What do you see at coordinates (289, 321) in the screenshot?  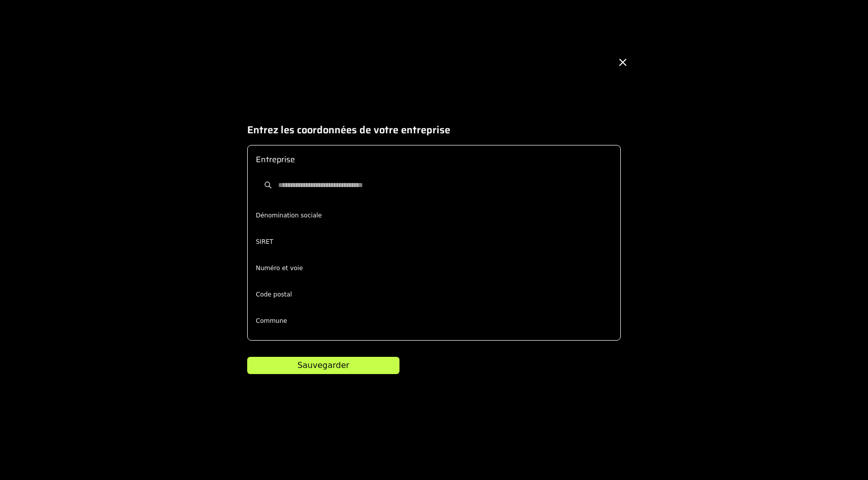 I see `label: Commune` at bounding box center [289, 321].